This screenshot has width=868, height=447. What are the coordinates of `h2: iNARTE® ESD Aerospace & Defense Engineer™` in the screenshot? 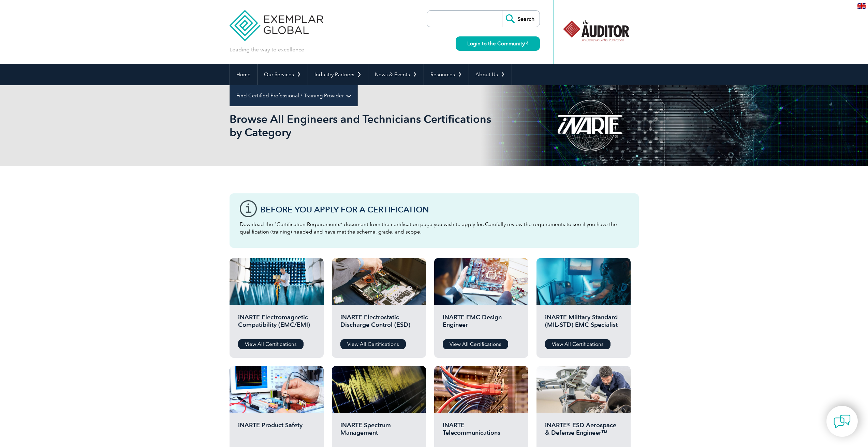 It's located at (584, 432).